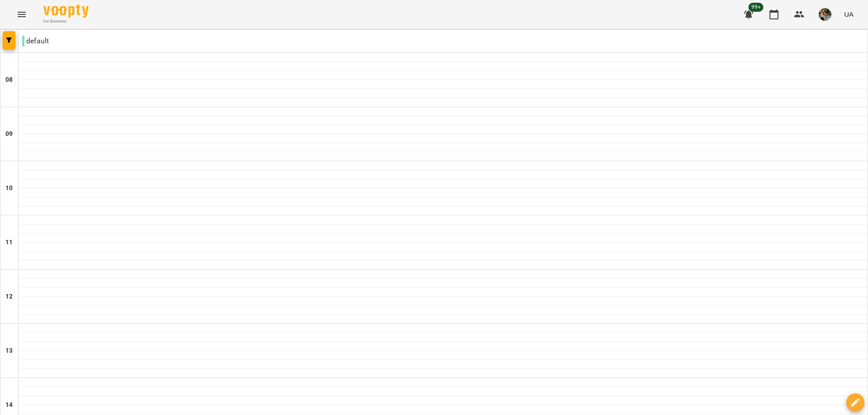 The width and height of the screenshot is (868, 415). I want to click on h6: 10, so click(9, 188).